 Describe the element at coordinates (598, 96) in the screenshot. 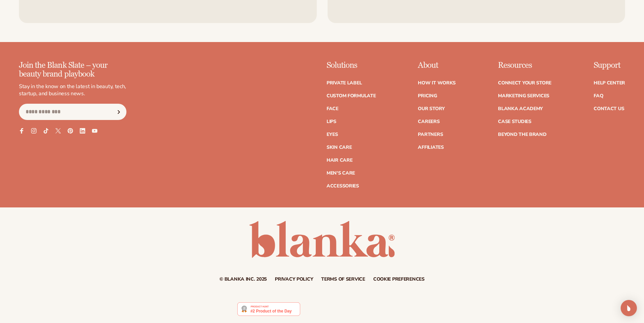

I see `a: FAQ` at that location.